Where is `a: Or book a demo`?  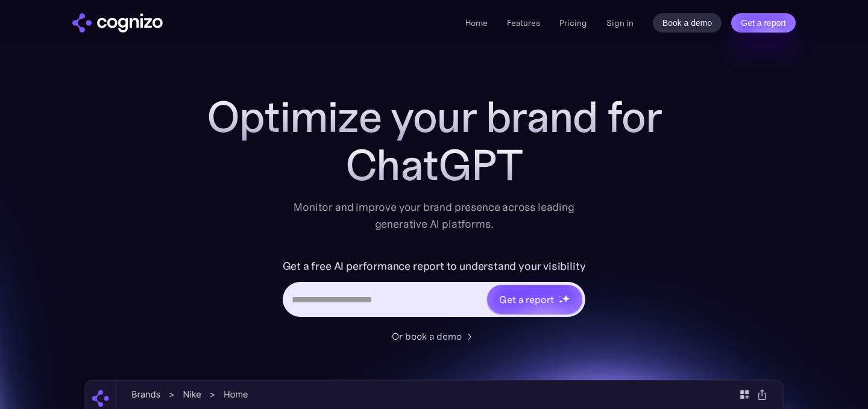 a: Or book a demo is located at coordinates (434, 336).